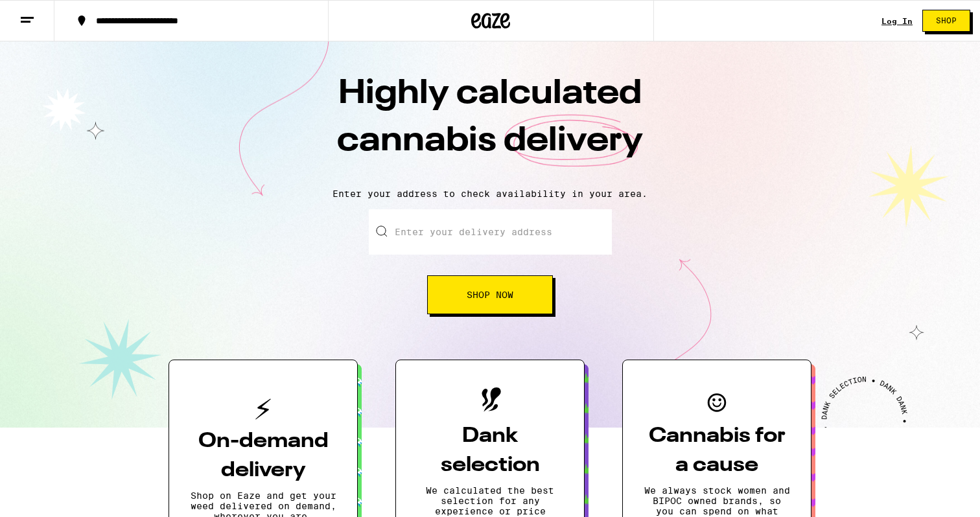 The width and height of the screenshot is (980, 517). Describe the element at coordinates (897, 21) in the screenshot. I see `a: Log In` at that location.